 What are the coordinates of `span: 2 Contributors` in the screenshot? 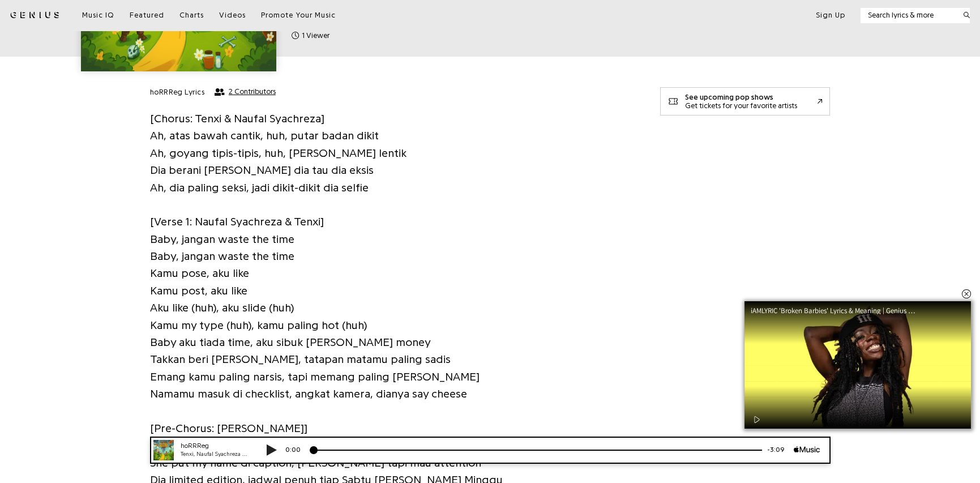 It's located at (252, 92).